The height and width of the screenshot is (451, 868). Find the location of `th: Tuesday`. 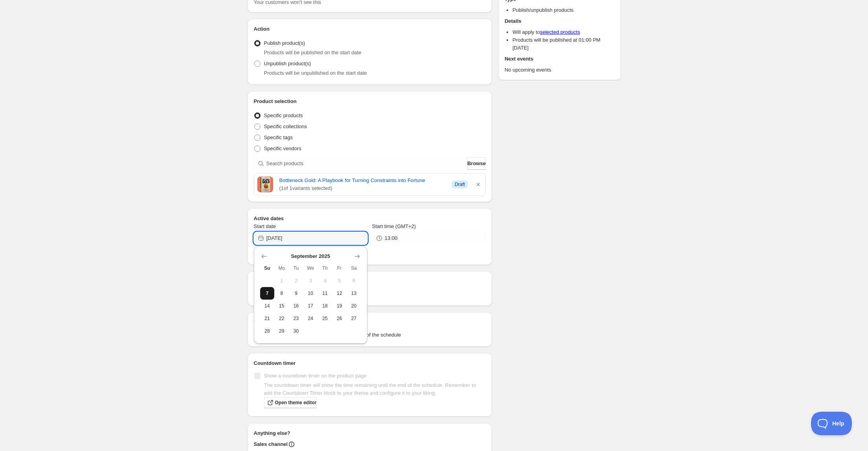

th: Tuesday is located at coordinates (296, 268).